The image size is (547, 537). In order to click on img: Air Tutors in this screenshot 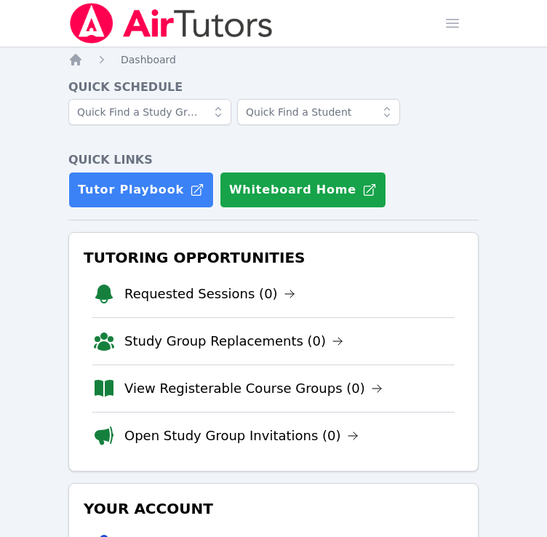, I will do `click(171, 23)`.